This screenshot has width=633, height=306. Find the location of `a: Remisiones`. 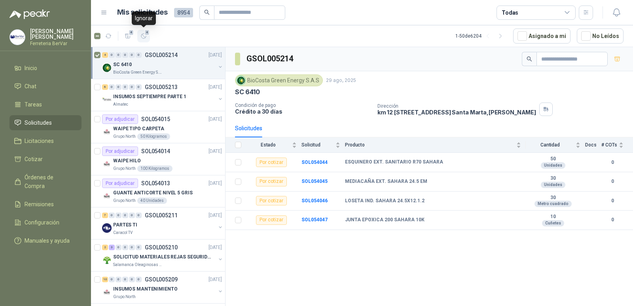

a: Remisiones is located at coordinates (45, 204).